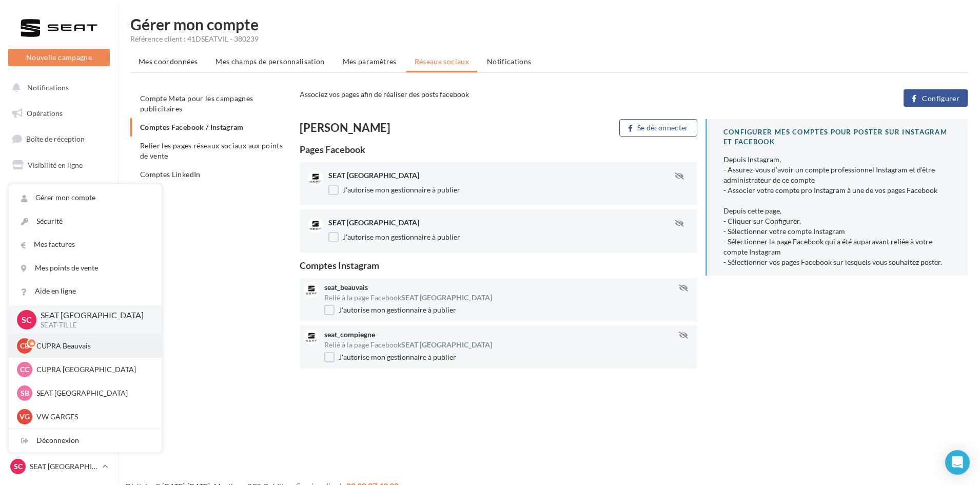 The height and width of the screenshot is (485, 980). What do you see at coordinates (21, 31) in the screenshot?
I see `img: website_grey.svg` at bounding box center [21, 31].